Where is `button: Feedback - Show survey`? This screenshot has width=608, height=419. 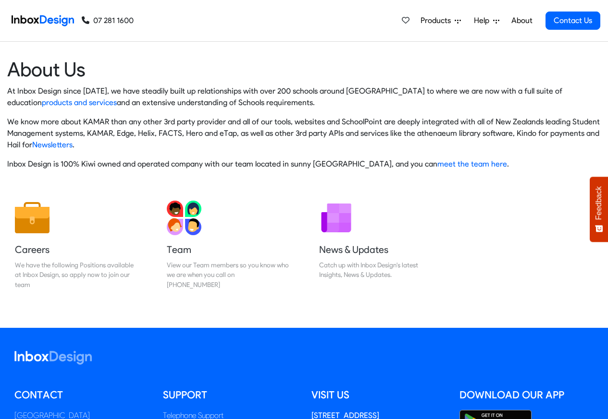 button: Feedback - Show survey is located at coordinates (599, 209).